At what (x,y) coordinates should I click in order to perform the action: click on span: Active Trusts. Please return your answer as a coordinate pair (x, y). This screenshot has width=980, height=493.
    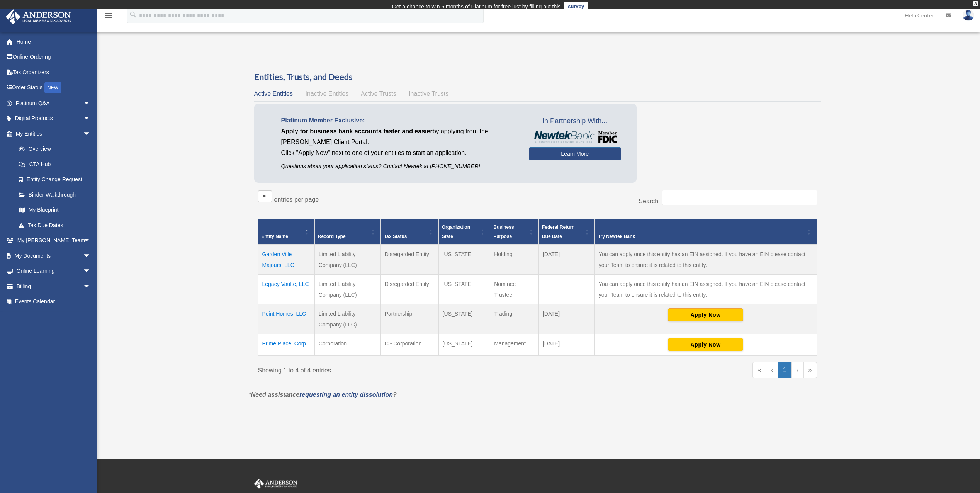
    Looking at the image, I should click on (378, 93).